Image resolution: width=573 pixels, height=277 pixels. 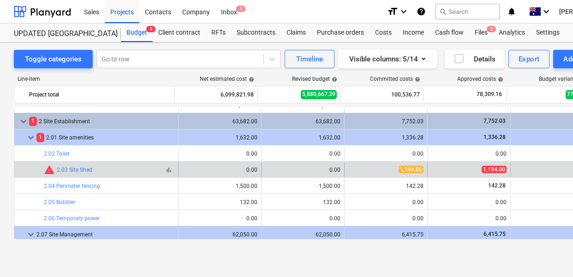 I want to click on div: Project total, so click(x=100, y=95).